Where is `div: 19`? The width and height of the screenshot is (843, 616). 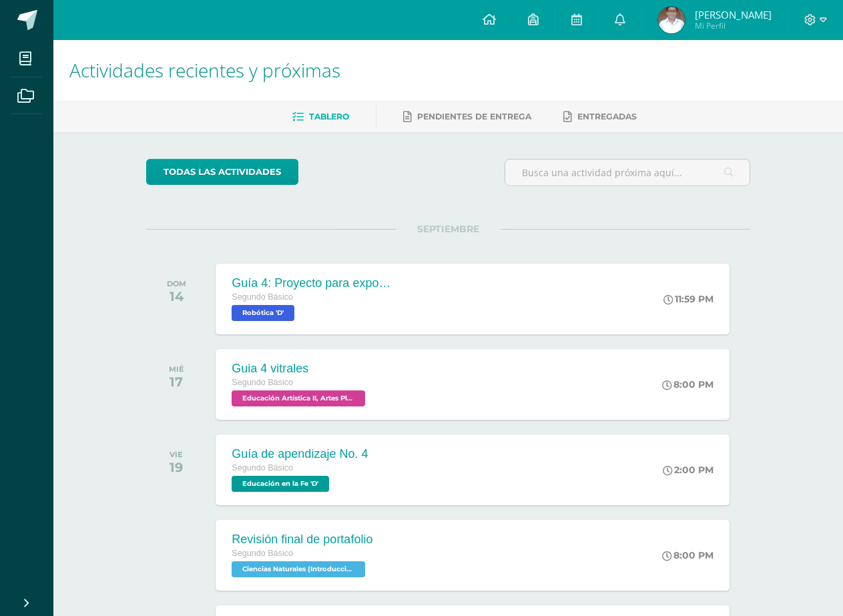
div: 19 is located at coordinates (176, 467).